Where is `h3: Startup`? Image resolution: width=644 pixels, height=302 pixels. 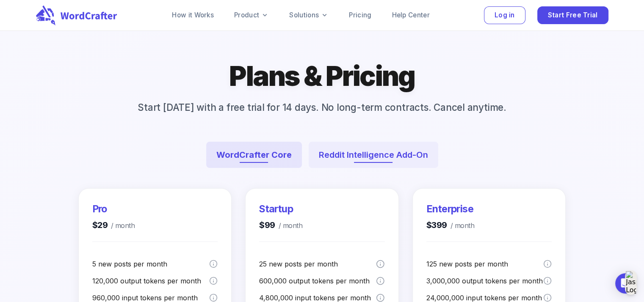
h3: Startup is located at coordinates (280, 209).